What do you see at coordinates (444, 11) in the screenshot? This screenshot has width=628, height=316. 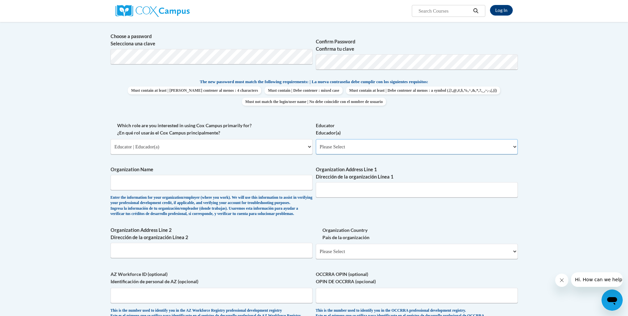 I see `input: Search Courses` at bounding box center [444, 11].